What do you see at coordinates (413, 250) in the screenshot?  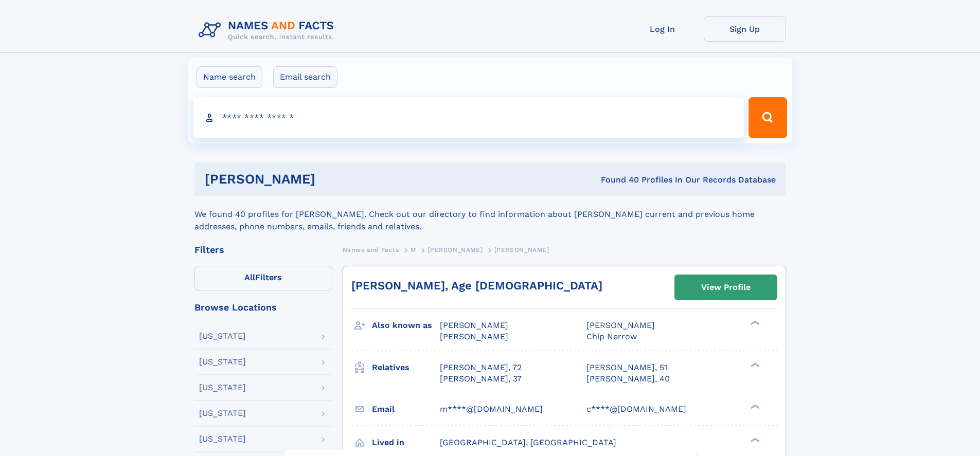 I see `span: M` at bounding box center [413, 250].